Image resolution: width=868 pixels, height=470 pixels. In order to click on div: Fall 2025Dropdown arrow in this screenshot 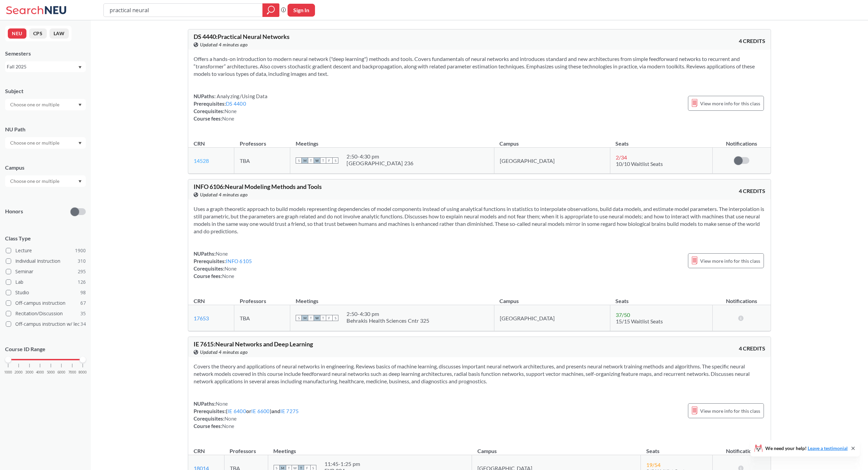, I will do `click(45, 67)`.